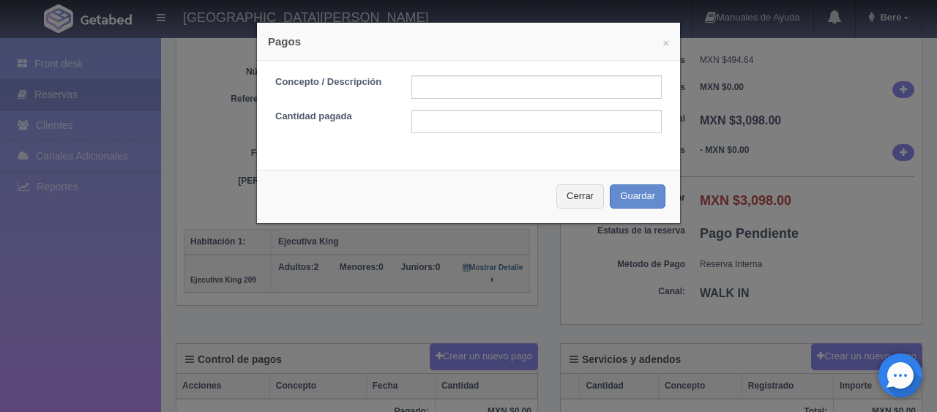 The height and width of the screenshot is (412, 937). Describe the element at coordinates (332, 116) in the screenshot. I see `label: Cantidad pagada` at that location.